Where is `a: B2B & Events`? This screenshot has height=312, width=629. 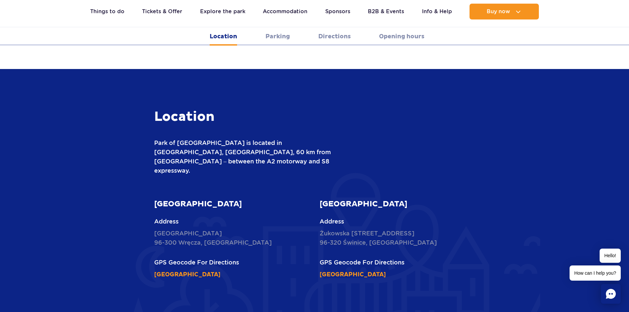
a: B2B & Events is located at coordinates (386, 12).